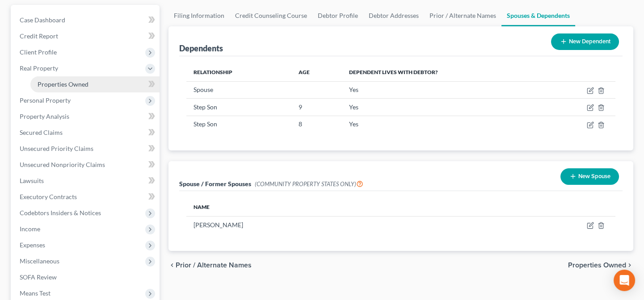  What do you see at coordinates (214, 265) in the screenshot?
I see `span: Prior / Alternate Names` at bounding box center [214, 265].